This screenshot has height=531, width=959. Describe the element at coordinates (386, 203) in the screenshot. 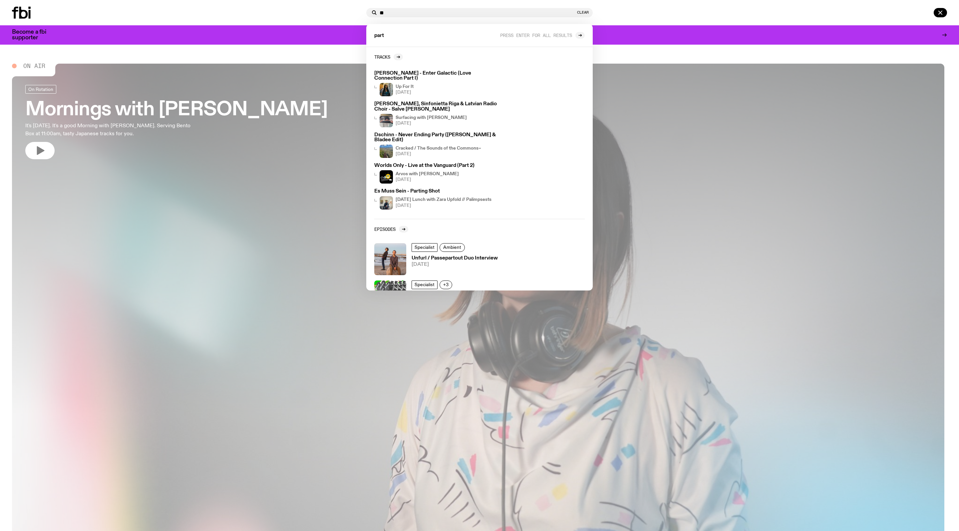

I see `img: Tash Brobyn at their exhibition, Palimpsests at Goodspace Gallery` at that location.